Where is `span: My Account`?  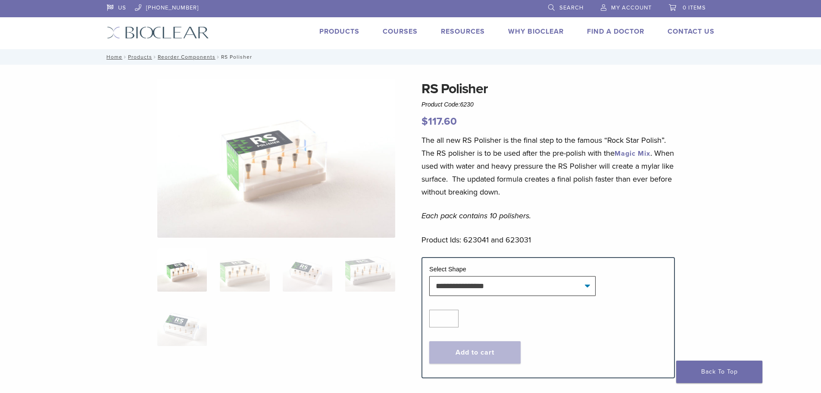
span: My Account is located at coordinates (631, 8).